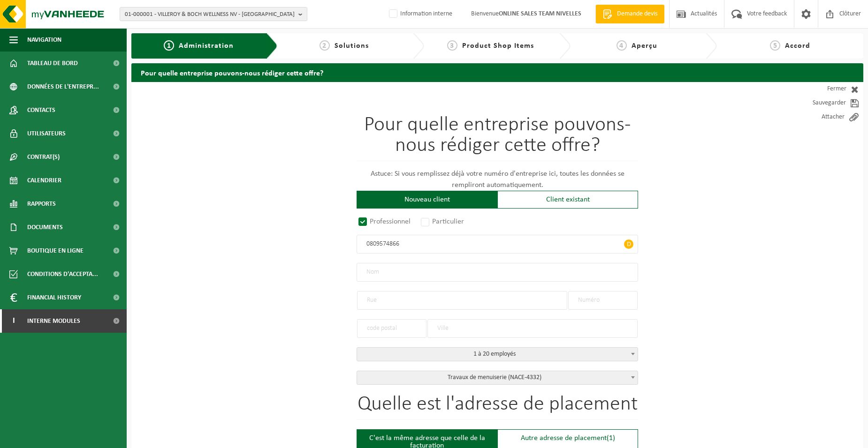 The width and height of the screenshot is (868, 448). I want to click on span: Calendrier, so click(44, 181).